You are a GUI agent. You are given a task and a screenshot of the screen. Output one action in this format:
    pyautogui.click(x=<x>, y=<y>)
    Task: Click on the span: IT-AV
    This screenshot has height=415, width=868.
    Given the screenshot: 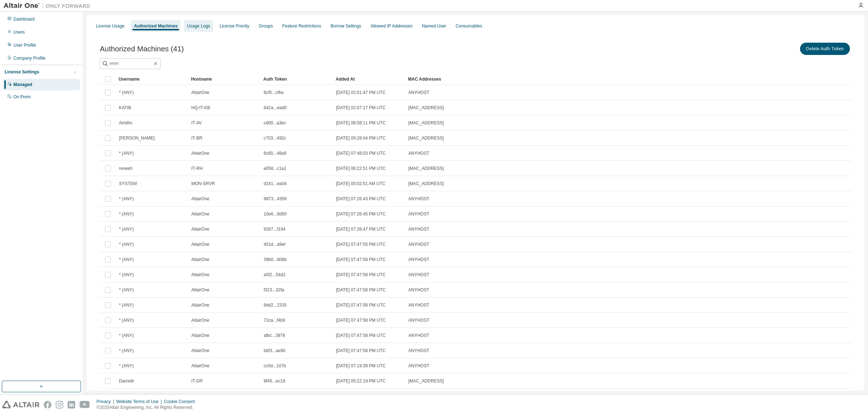 What is the action you would take?
    pyautogui.click(x=196, y=123)
    